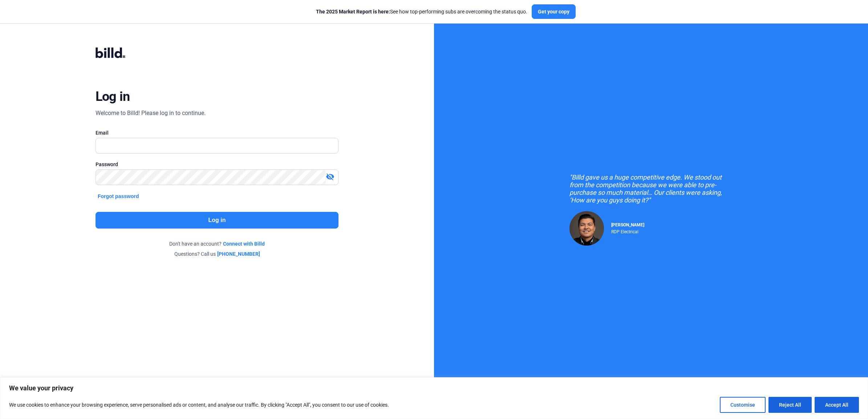 The height and width of the screenshot is (419, 868). What do you see at coordinates (217, 220) in the screenshot?
I see `button: Log in` at bounding box center [217, 220].